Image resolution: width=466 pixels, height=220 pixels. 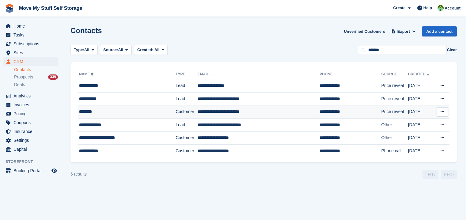 I want to click on th: Phone, so click(x=350, y=74).